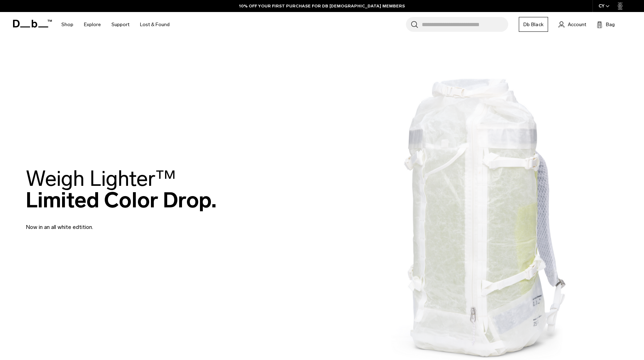 This screenshot has width=644, height=360. What do you see at coordinates (611, 24) in the screenshot?
I see `span: Bag` at bounding box center [611, 24].